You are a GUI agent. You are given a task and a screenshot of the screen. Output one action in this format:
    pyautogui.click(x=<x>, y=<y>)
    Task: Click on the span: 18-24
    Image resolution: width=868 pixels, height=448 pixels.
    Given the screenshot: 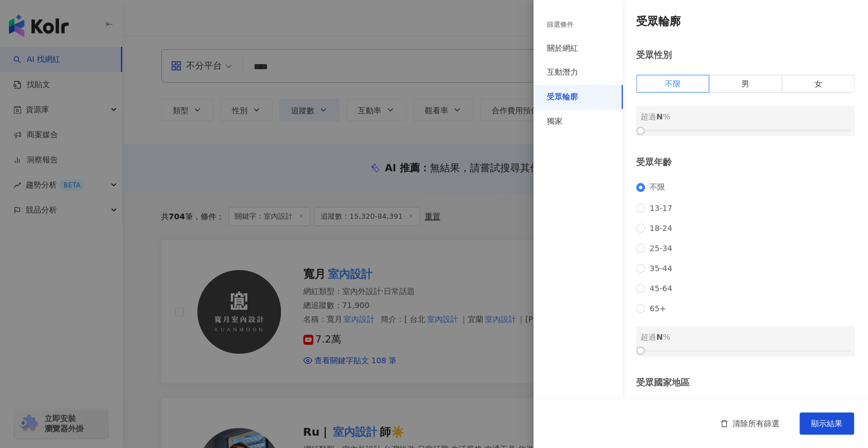 What is the action you would take?
    pyautogui.click(x=661, y=228)
    